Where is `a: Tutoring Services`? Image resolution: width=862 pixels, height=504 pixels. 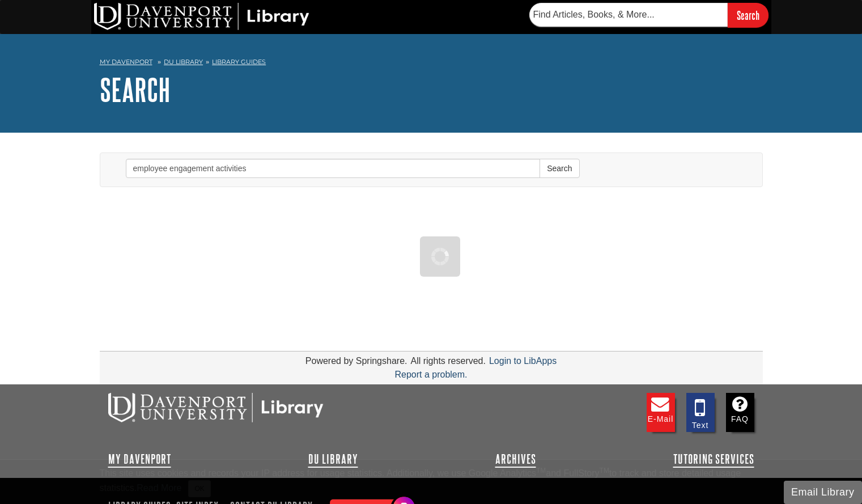
a: Tutoring Services is located at coordinates (714, 459).